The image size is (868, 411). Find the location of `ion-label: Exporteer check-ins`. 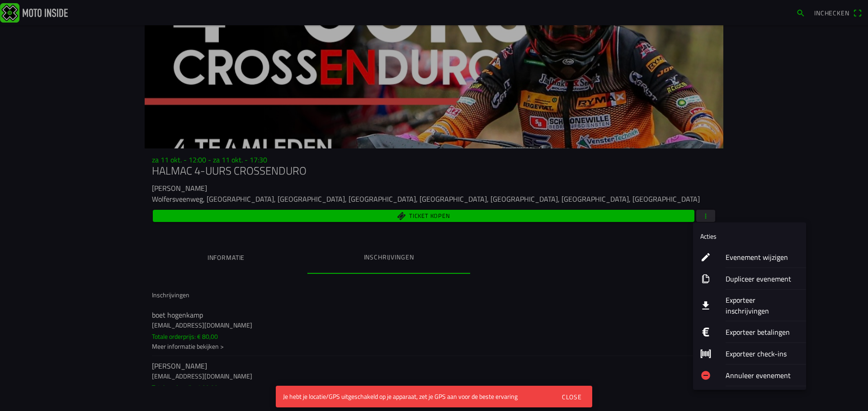

ion-label: Exporteer check-ins is located at coordinates (762, 354).